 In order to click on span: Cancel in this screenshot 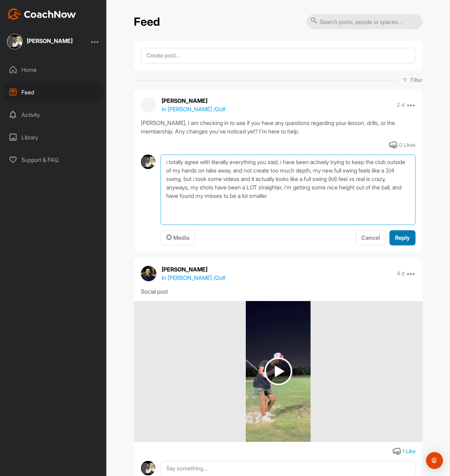, I will do `click(370, 237)`.